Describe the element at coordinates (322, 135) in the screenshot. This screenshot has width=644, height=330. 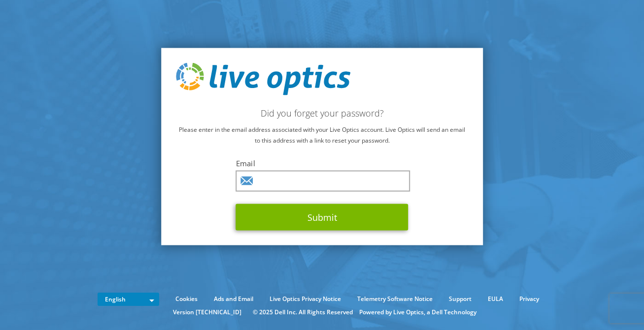
I see `p: Please enter in the email address associated with your Live Optics account. Live Optics will send...` at that location.